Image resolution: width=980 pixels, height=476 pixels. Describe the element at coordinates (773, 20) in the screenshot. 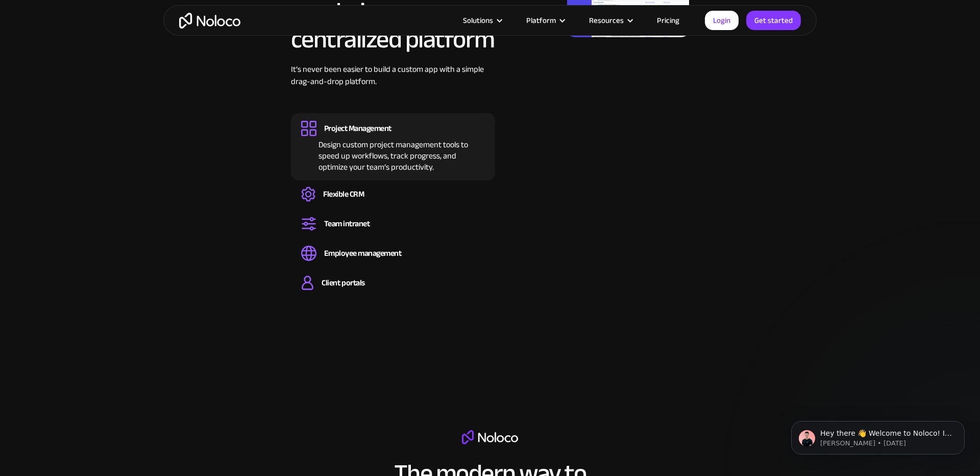

I see `a: Get started` at that location.